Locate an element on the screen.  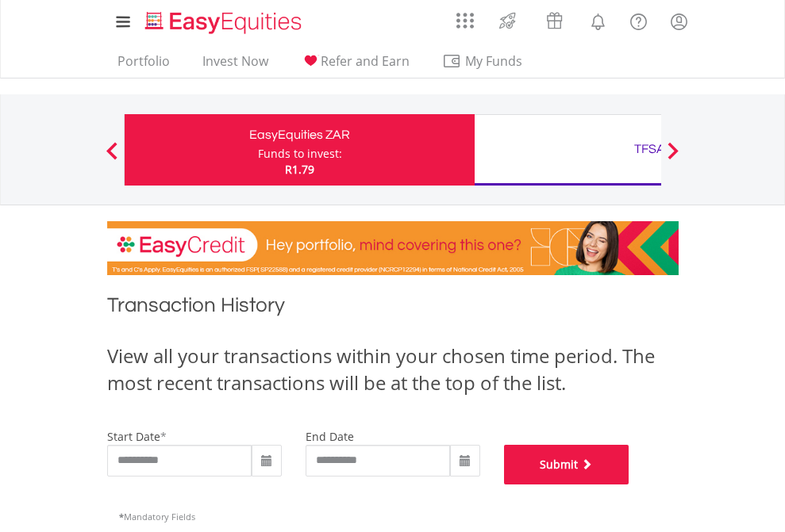
a: FAQ's and Support is located at coordinates (638, 20).